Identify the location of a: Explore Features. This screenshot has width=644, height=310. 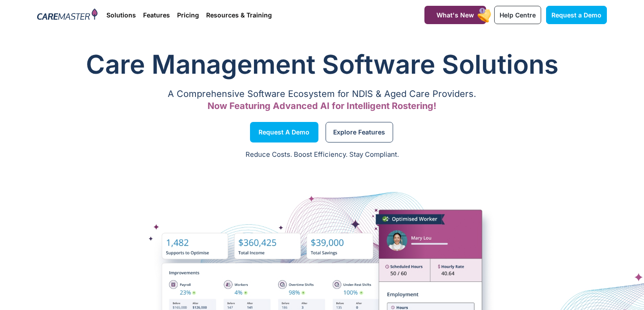
(359, 132).